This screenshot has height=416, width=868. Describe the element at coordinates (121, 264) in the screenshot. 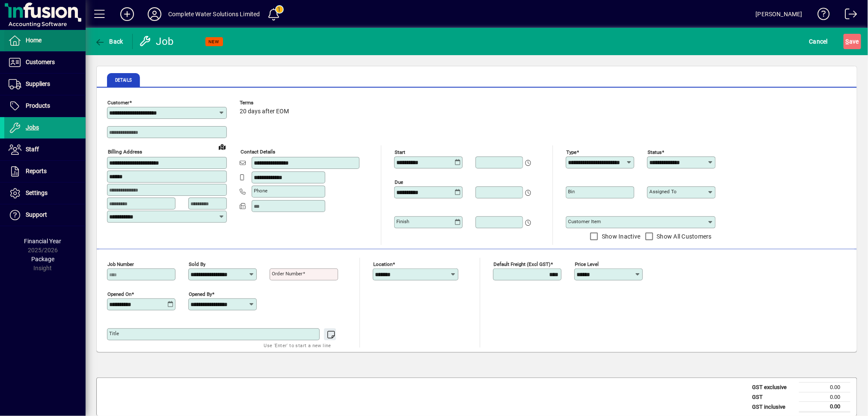

I see `mat-label: Job number` at that location.